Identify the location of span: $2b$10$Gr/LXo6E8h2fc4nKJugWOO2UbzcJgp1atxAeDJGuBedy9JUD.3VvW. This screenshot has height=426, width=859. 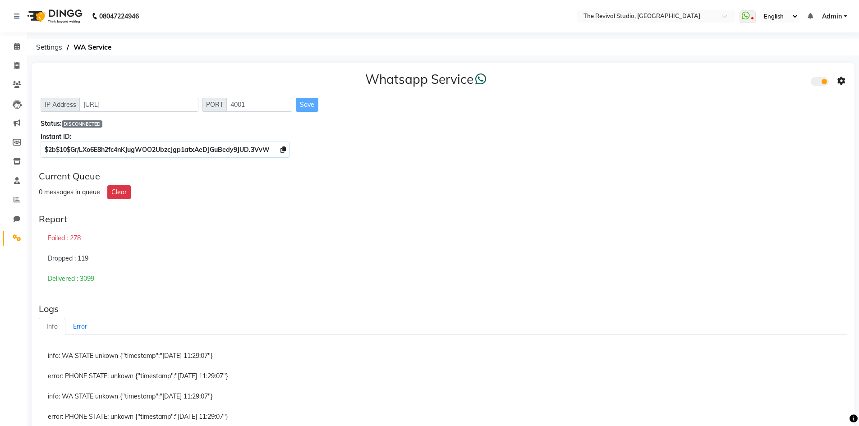
(157, 150).